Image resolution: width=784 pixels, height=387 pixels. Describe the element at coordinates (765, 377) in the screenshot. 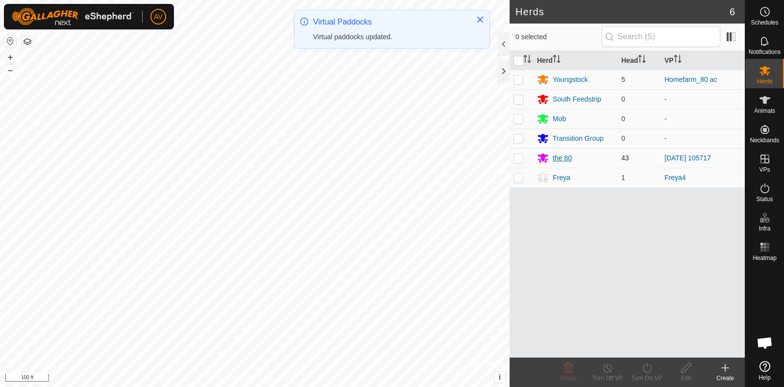

I see `span: Help` at that location.